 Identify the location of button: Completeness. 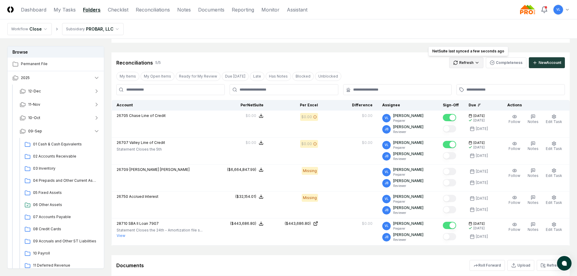
(506, 63).